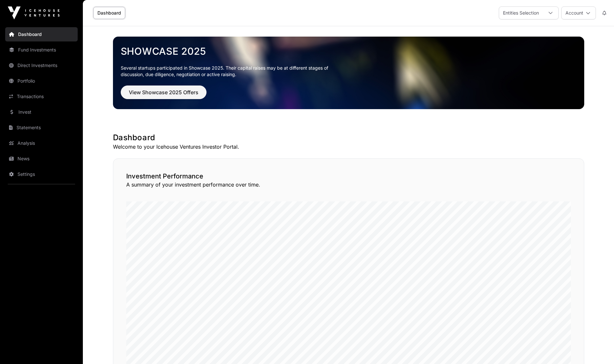  What do you see at coordinates (349, 138) in the screenshot?
I see `h1: Dashboard` at bounding box center [349, 138].